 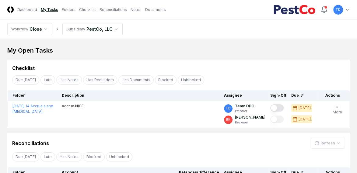 What do you see at coordinates (20, 29) in the screenshot?
I see `div: Workflow` at bounding box center [20, 29].